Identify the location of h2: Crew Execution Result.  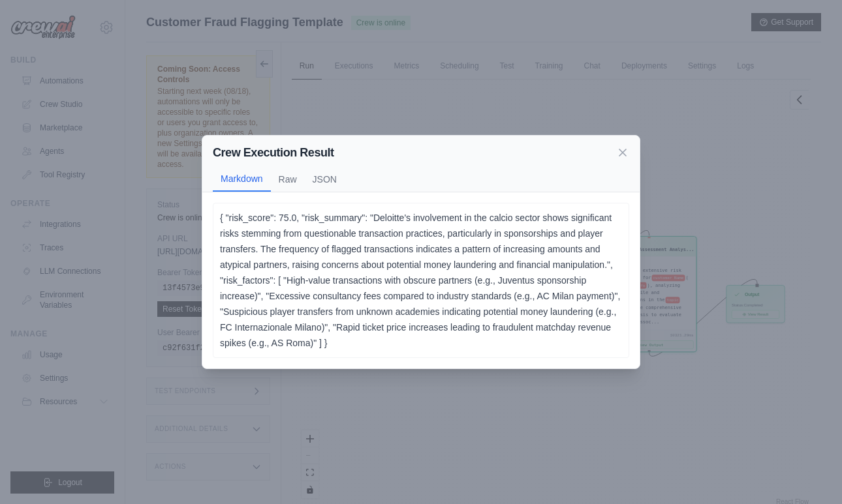
(274, 153).